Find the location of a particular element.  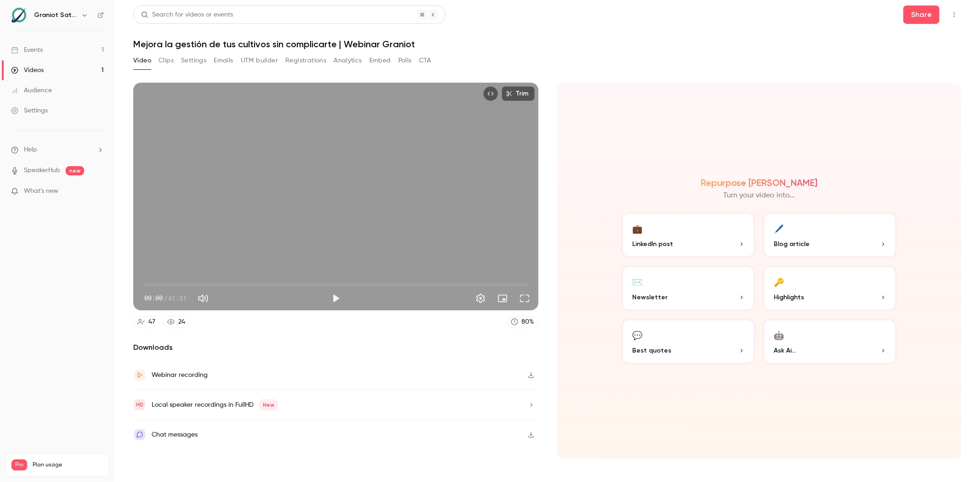

div: 47 is located at coordinates (152, 322).